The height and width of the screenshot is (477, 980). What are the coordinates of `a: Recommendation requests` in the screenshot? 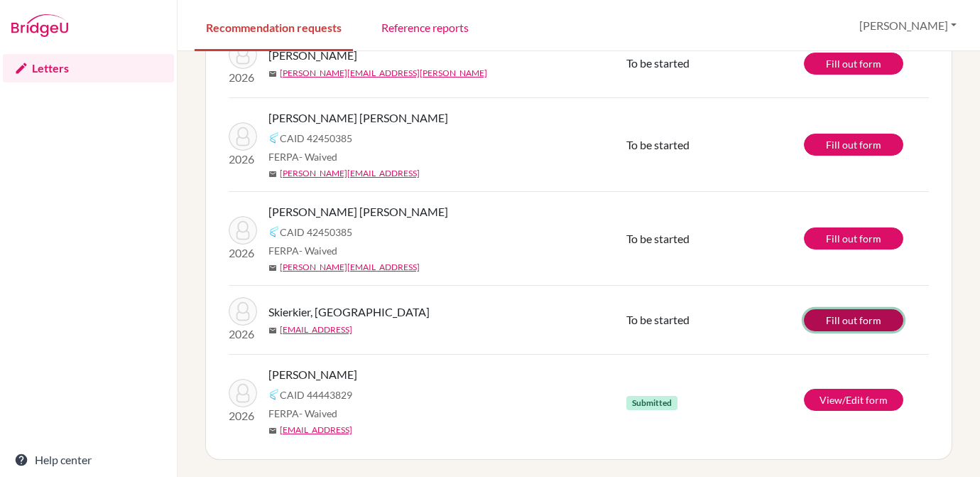 It's located at (273, 26).